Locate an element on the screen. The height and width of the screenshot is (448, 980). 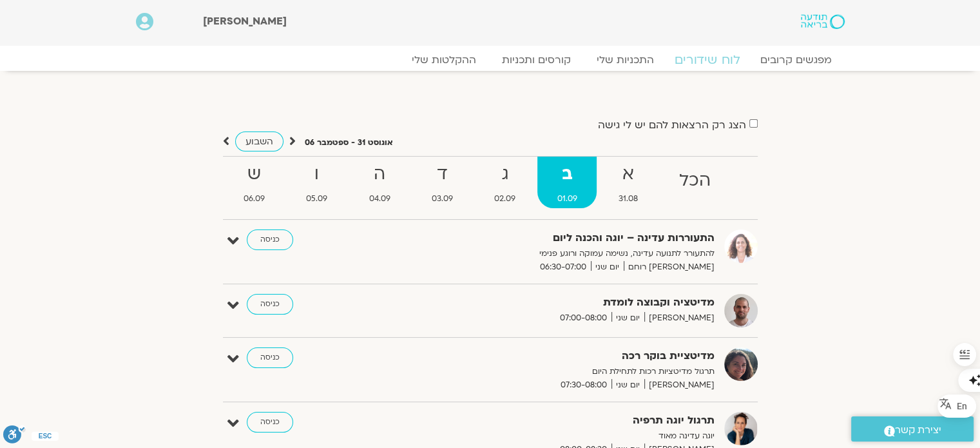
strong: ד is located at coordinates (443, 174).